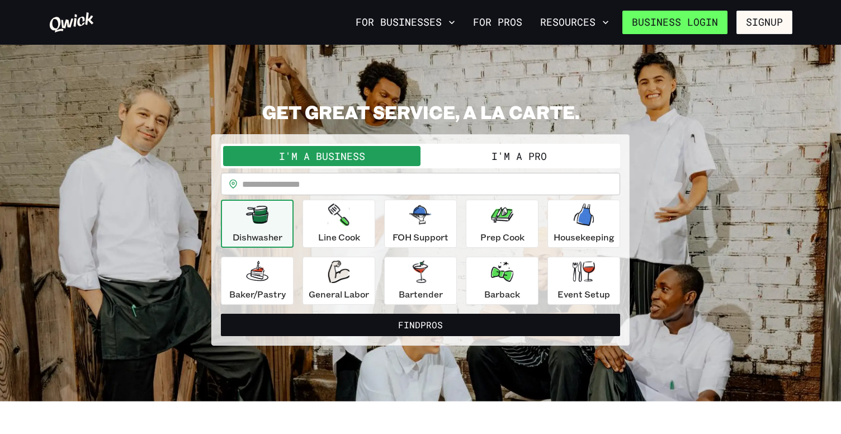  Describe the element at coordinates (257, 237) in the screenshot. I see `p: Dishwasher` at that location.